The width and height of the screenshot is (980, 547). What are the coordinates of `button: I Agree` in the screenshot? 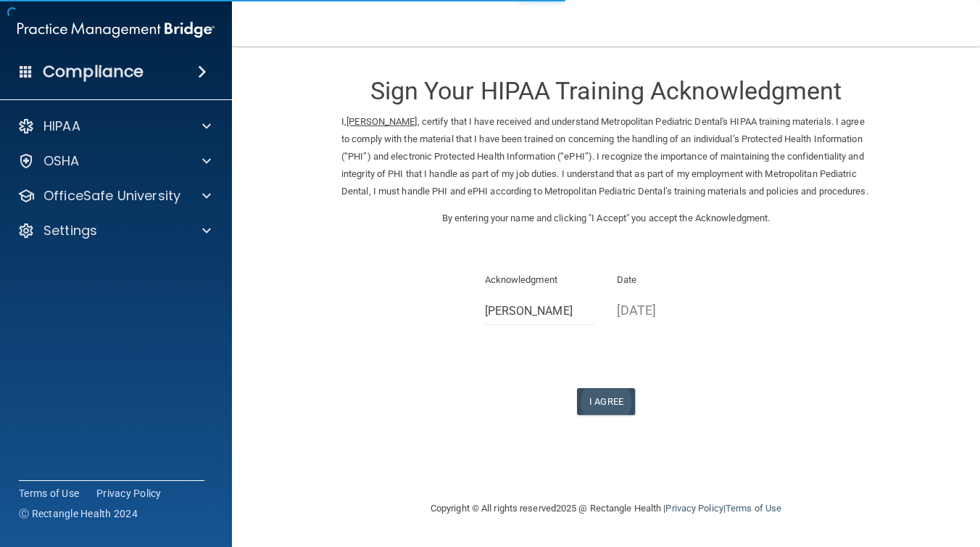 It's located at (607, 402).